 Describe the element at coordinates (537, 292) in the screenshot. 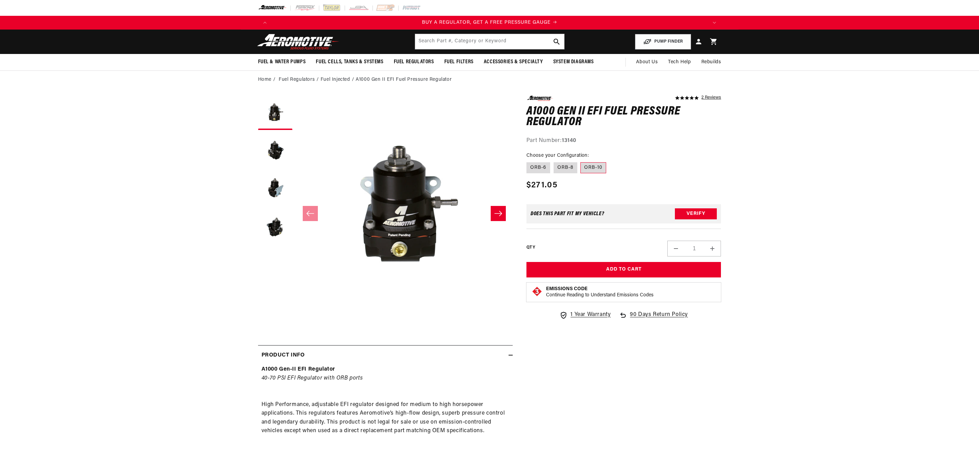

I see `img: Emissions code` at that location.